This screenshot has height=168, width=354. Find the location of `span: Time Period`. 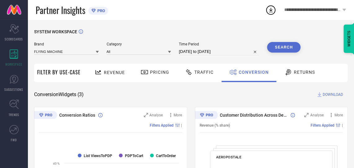

span: Time Period is located at coordinates (219, 44).